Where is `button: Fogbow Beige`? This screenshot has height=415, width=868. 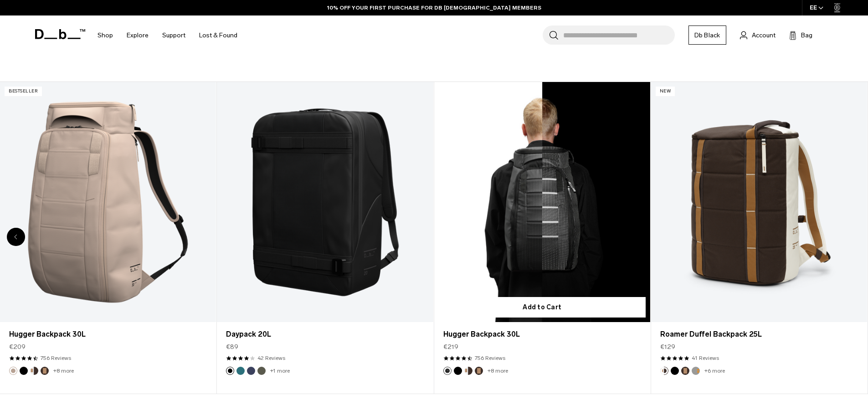
button: Fogbow Beige is located at coordinates (13, 371).